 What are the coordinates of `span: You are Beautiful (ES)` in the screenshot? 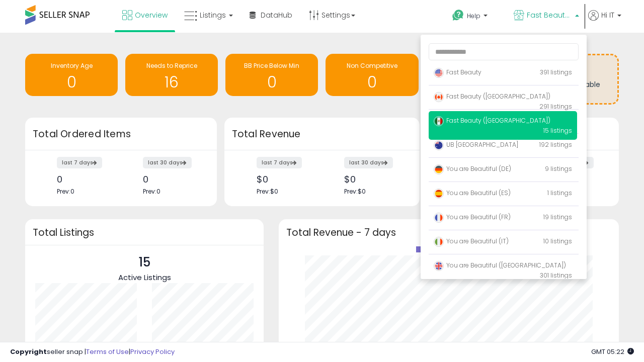 It's located at (472, 192).